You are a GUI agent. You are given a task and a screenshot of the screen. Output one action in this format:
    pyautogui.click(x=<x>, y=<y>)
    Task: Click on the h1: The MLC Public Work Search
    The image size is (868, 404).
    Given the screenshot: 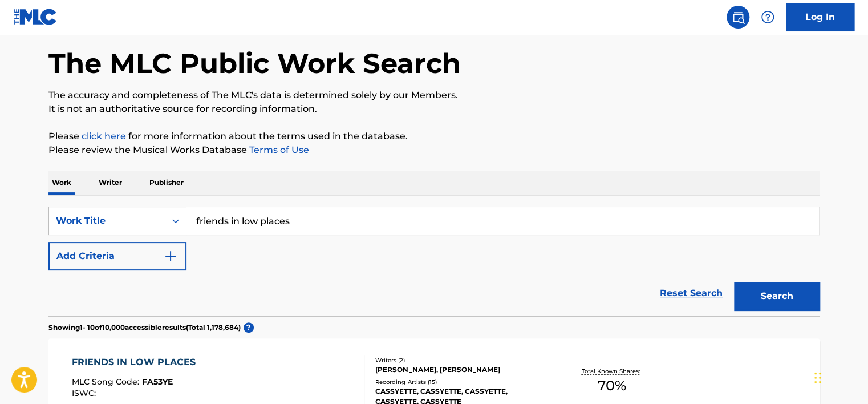 What is the action you would take?
    pyautogui.click(x=254, y=63)
    